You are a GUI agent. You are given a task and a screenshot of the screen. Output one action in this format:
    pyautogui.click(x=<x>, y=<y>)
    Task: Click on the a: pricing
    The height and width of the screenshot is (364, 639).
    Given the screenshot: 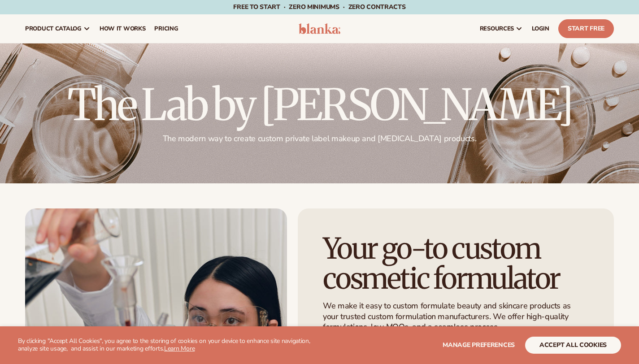 What is the action you would take?
    pyautogui.click(x=166, y=29)
    